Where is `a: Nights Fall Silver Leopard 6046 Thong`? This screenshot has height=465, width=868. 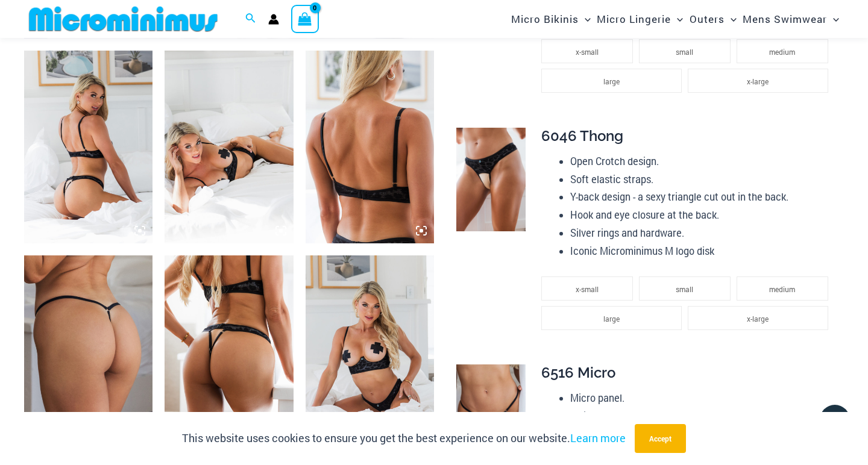
a: Nights Fall Silver Leopard 6046 Thong is located at coordinates (491, 180).